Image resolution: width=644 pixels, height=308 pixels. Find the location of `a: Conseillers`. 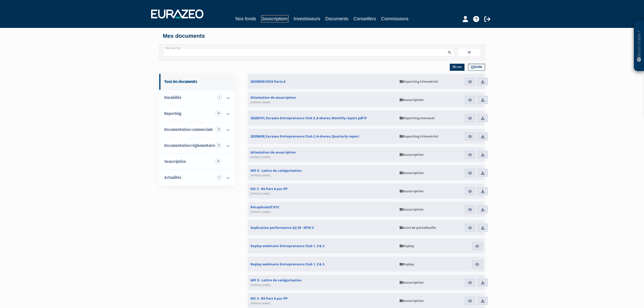

a: Conseillers is located at coordinates (365, 19).